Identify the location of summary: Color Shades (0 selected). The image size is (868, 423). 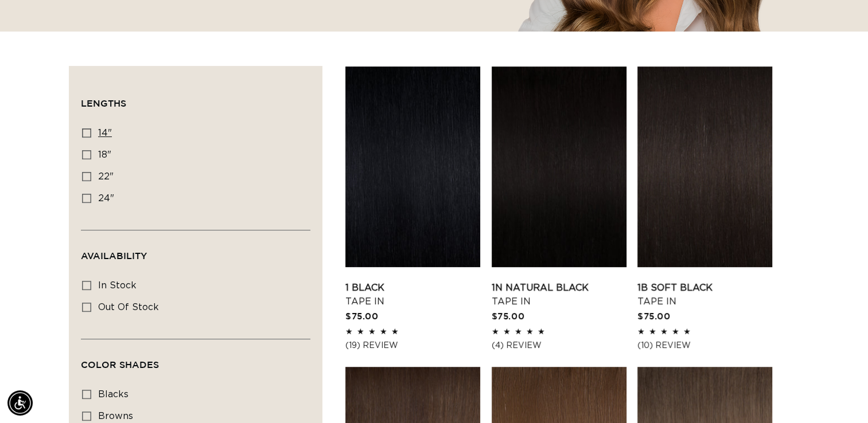
(196, 360).